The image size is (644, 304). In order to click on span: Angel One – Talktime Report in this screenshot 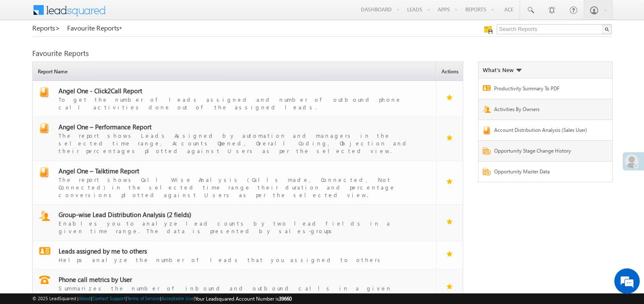, I will do `click(99, 171)`.